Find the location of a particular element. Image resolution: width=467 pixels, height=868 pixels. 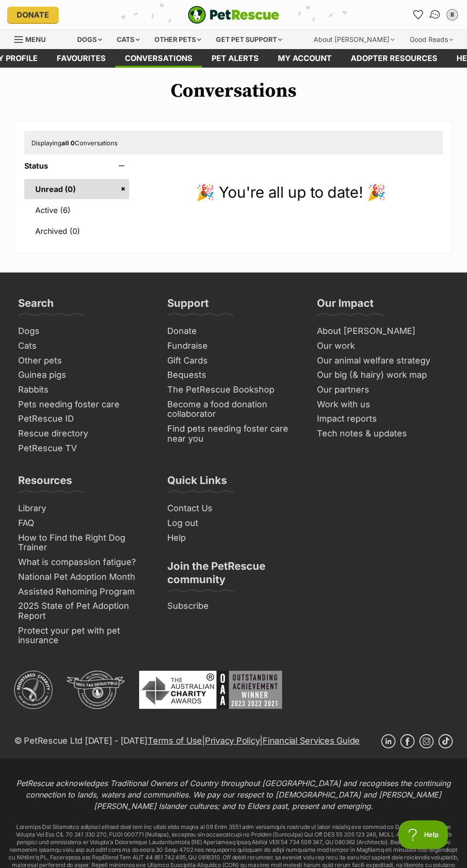

p: 🎉 You're all up to date! 🎉 is located at coordinates (290, 193).